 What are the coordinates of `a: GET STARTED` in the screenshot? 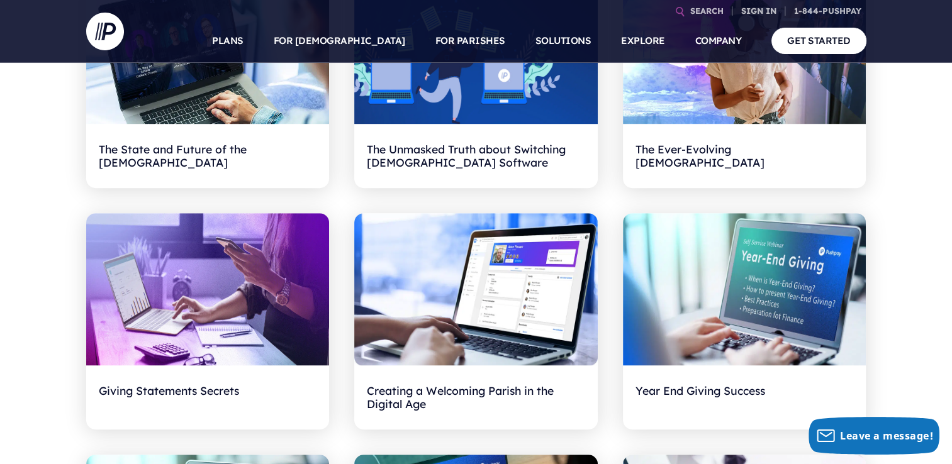 It's located at (818, 40).